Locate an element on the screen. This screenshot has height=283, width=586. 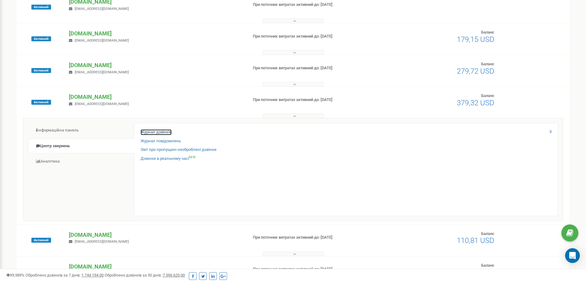
a: Журнал дзвінків is located at coordinates (156, 132).